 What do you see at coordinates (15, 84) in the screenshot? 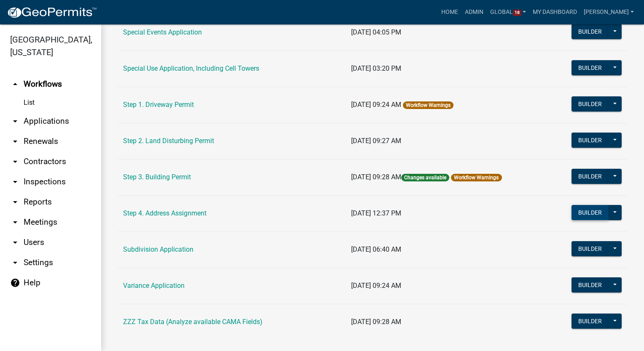
I see `i: arrow_drop_up` at bounding box center [15, 84].